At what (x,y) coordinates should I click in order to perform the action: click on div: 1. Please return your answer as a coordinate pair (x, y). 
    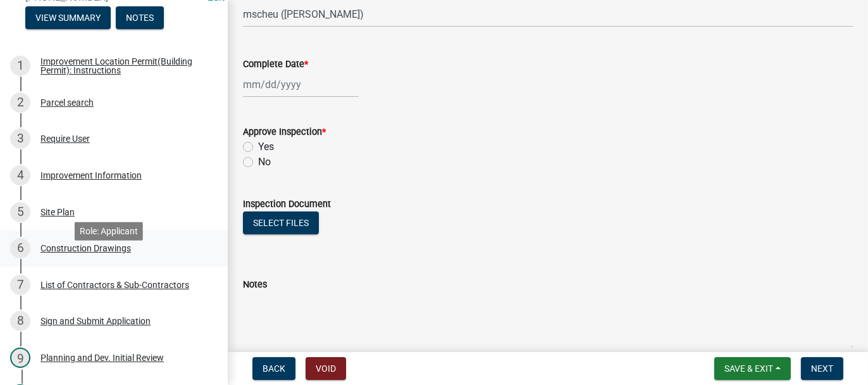
    Looking at the image, I should click on (21, 66).